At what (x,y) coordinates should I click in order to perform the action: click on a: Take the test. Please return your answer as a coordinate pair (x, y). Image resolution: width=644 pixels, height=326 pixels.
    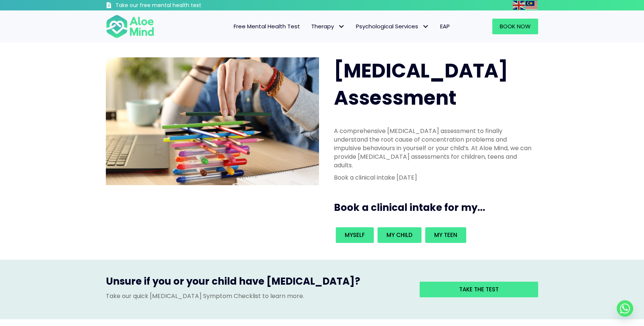
    Looking at the image, I should click on (479, 289).